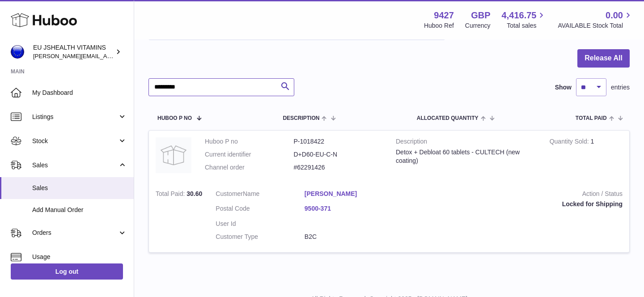 The image size is (644, 297). What do you see at coordinates (75, 141) in the screenshot?
I see `span: Stock` at bounding box center [75, 141].